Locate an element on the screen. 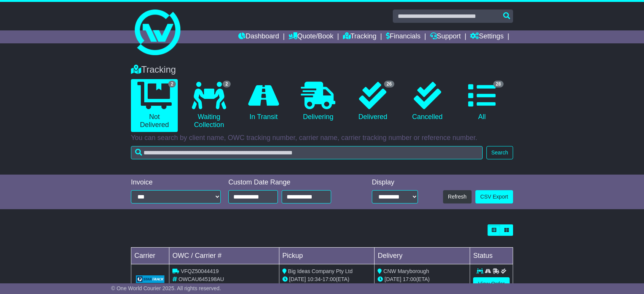  div: (ETA) is located at coordinates (422, 279).